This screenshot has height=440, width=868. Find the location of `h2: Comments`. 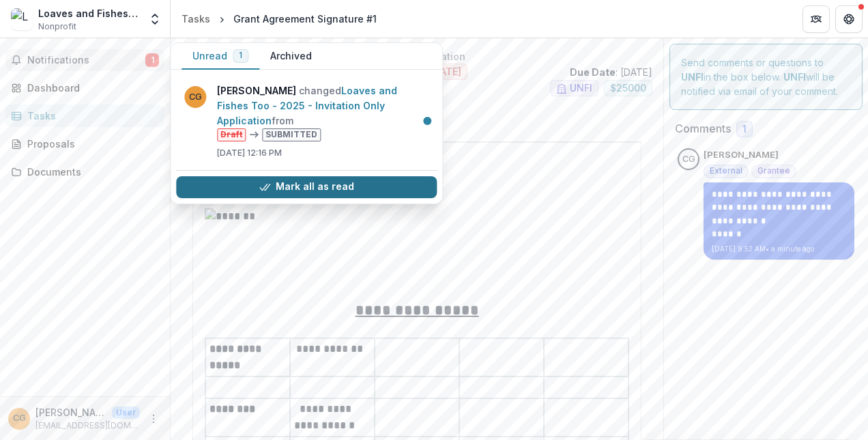

h2: Comments is located at coordinates (703, 128).